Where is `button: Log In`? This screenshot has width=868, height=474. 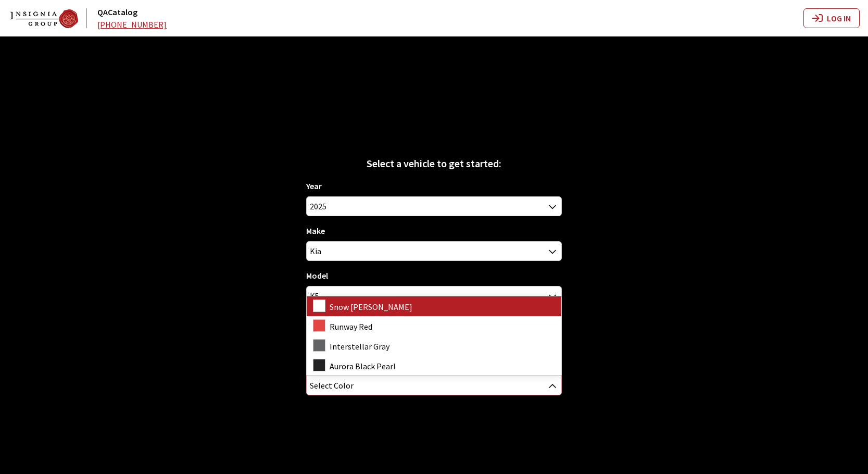 button: Log In is located at coordinates (831, 18).